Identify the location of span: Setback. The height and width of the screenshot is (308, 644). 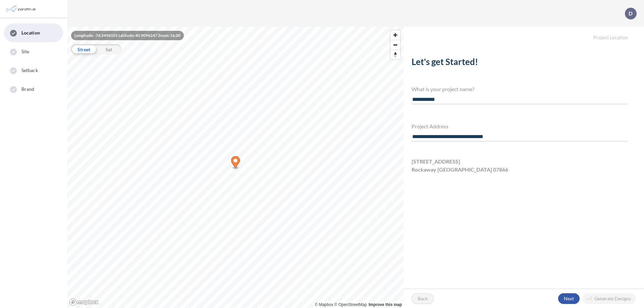
(29, 70).